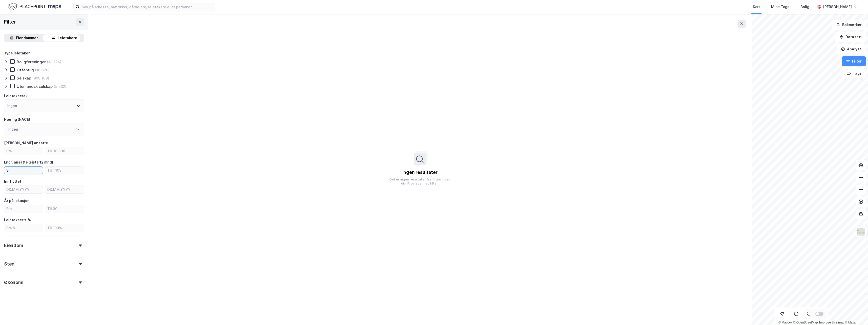 The image size is (868, 325). Describe the element at coordinates (17, 119) in the screenshot. I see `div: Næring (NACE)` at that location.